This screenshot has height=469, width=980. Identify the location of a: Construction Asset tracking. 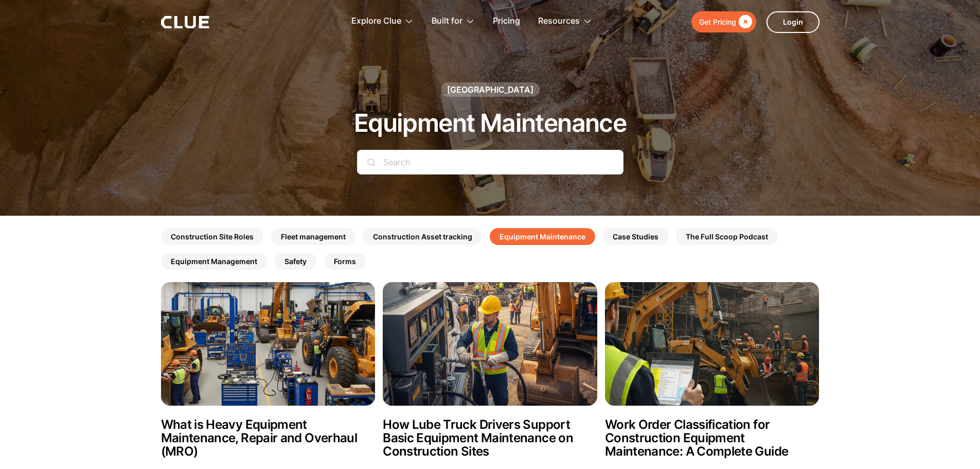
(422, 236).